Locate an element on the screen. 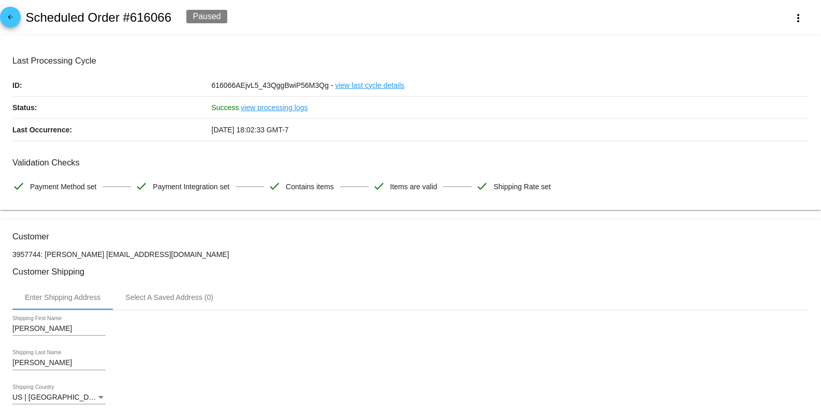 This screenshot has height=409, width=821. span: Payment Method set is located at coordinates (63, 187).